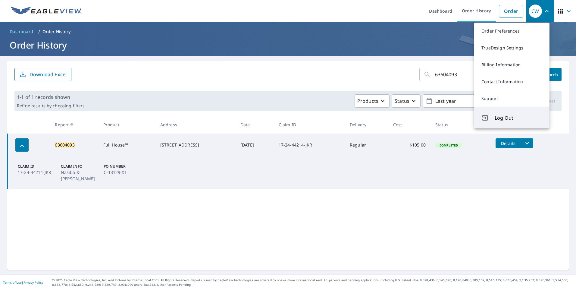  What do you see at coordinates (288, 32) in the screenshot?
I see `nav: breadcrumb` at bounding box center [288, 32].